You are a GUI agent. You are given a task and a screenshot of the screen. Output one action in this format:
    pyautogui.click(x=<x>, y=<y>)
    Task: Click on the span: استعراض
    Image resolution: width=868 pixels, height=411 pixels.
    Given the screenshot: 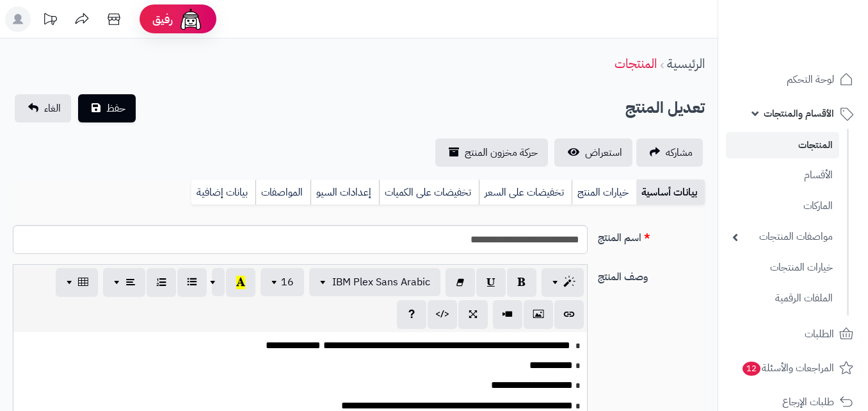 What is the action you would take?
    pyautogui.click(x=604, y=152)
    